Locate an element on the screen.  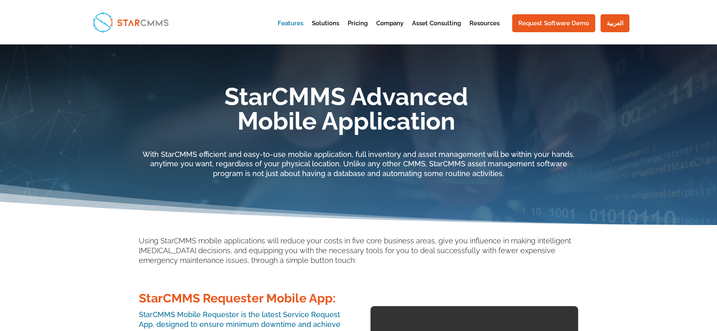
h3: StarCMMS Requester Mobile App: is located at coordinates (243, 300).